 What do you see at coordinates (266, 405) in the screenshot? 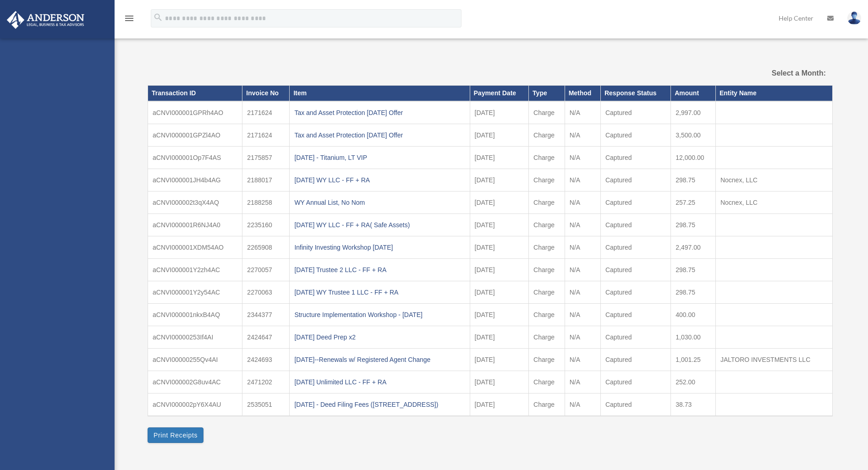
I see `td: 2535051` at bounding box center [266, 405].